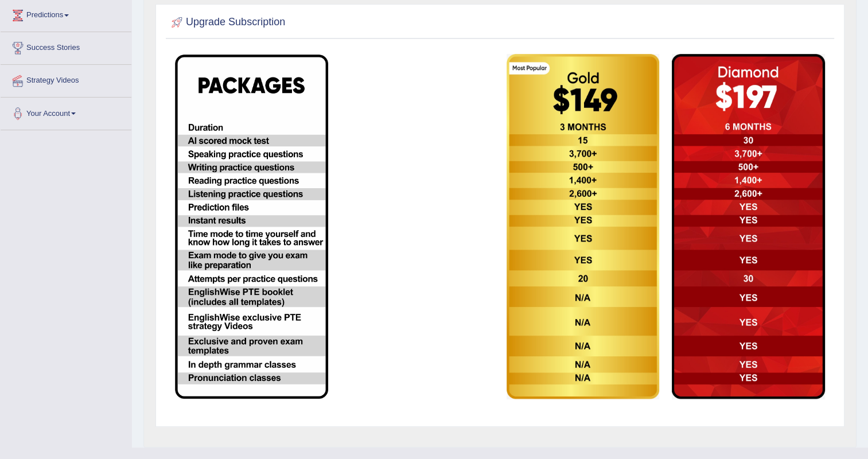 This screenshot has width=868, height=459. What do you see at coordinates (66, 46) in the screenshot?
I see `a: Success Stories` at bounding box center [66, 46].